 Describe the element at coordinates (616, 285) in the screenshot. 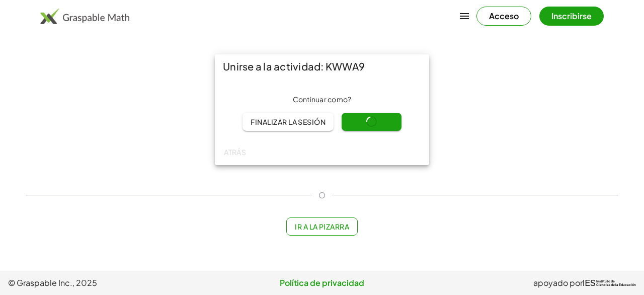

I see `font: Ciencias de la Educación` at that location.